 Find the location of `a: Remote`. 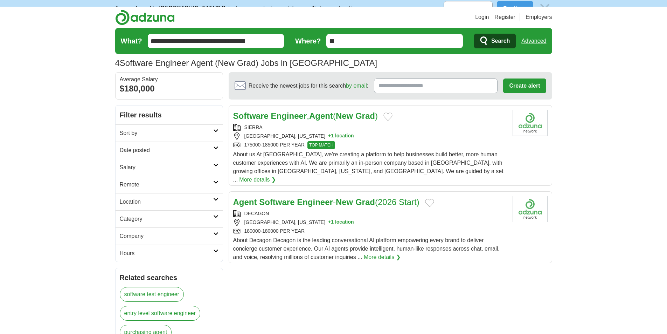

a: Remote is located at coordinates (169, 184).